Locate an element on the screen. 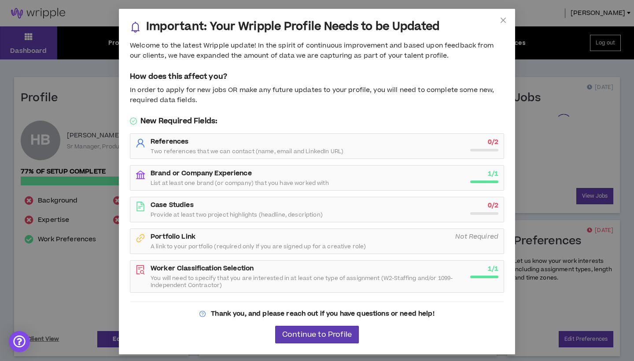 This screenshot has width=634, height=361. button: Close is located at coordinates (503, 21).